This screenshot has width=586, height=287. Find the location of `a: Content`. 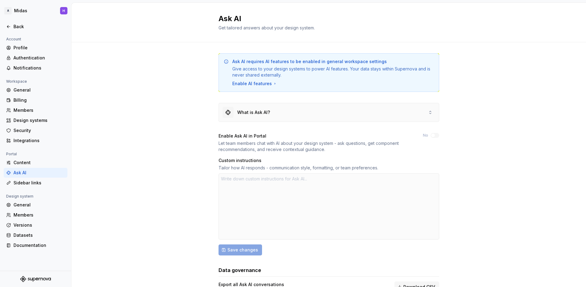

a: Content is located at coordinates (36, 163).